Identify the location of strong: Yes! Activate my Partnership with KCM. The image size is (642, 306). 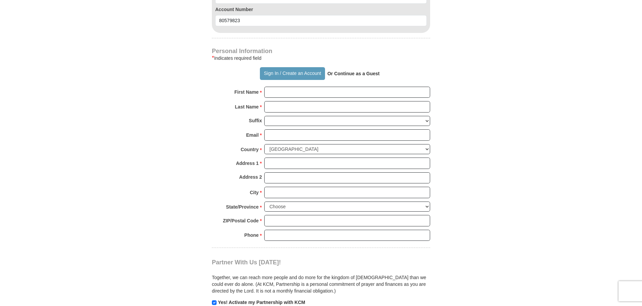
(262, 302).